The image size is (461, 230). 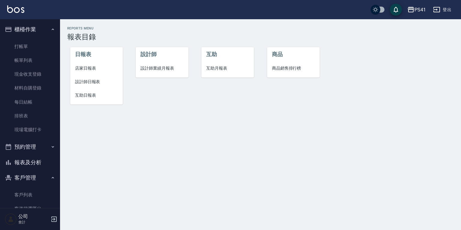 What do you see at coordinates (30, 47) in the screenshot?
I see `a: 打帳單` at bounding box center [30, 47].